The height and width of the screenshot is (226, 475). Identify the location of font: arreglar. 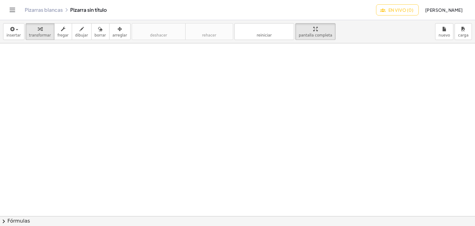
(120, 35).